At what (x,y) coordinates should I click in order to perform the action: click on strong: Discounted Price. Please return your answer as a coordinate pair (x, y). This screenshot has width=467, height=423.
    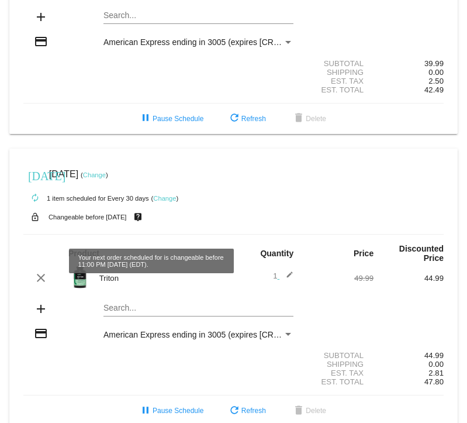
    Looking at the image, I should click on (422, 253).